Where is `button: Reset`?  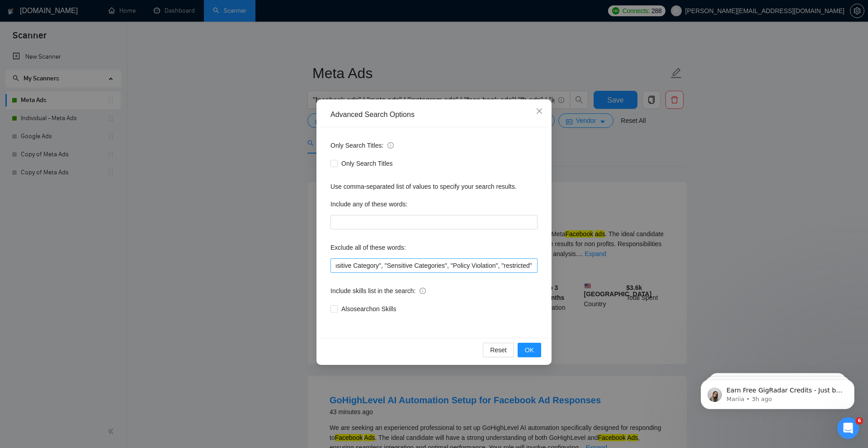
button: Reset is located at coordinates (498, 350).